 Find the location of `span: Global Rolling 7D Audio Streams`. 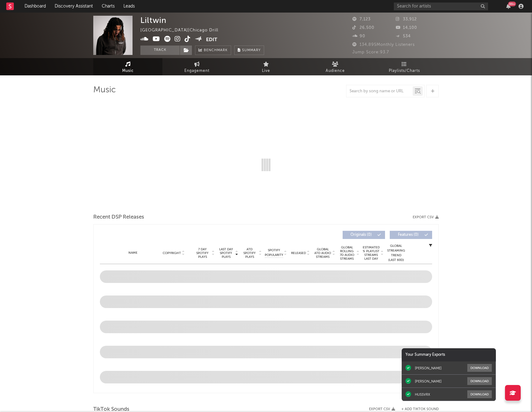

span: Global Rolling 7D Audio Streams is located at coordinates (347, 253).